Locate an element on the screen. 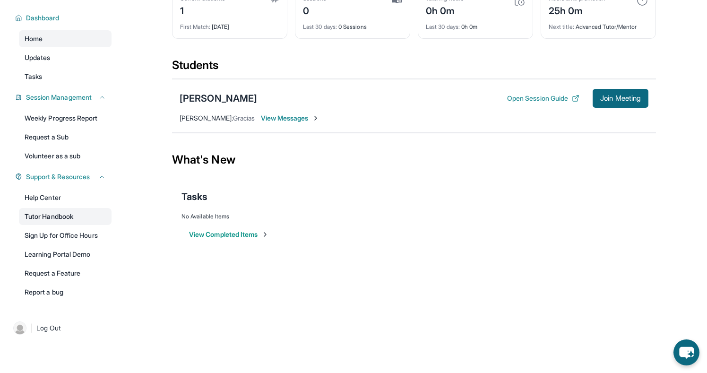 Image resolution: width=707 pixels, height=373 pixels. img: user-img is located at coordinates (20, 328).